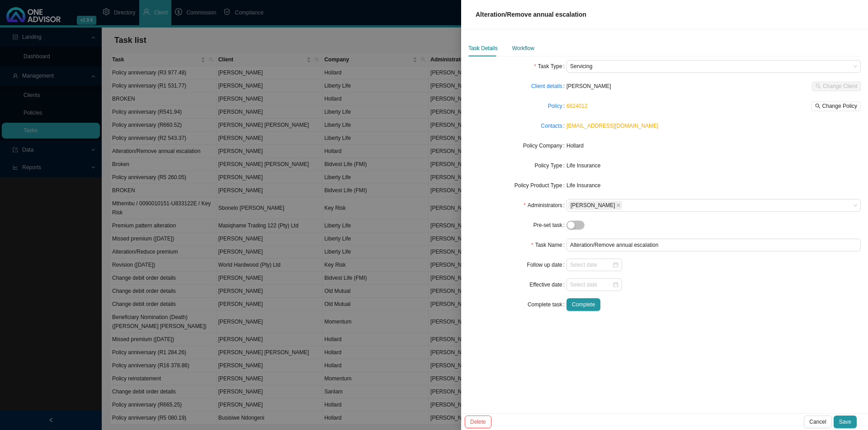 Image resolution: width=868 pixels, height=430 pixels. What do you see at coordinates (836, 86) in the screenshot?
I see `button: Change Client` at bounding box center [836, 86].